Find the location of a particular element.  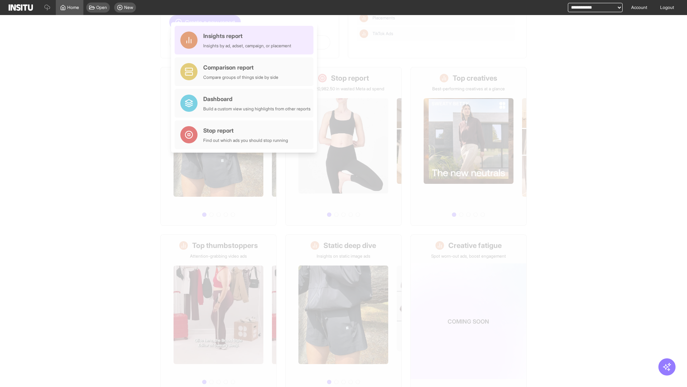

div: Insights by ad, adset, campaign, or placement is located at coordinates (247, 46).